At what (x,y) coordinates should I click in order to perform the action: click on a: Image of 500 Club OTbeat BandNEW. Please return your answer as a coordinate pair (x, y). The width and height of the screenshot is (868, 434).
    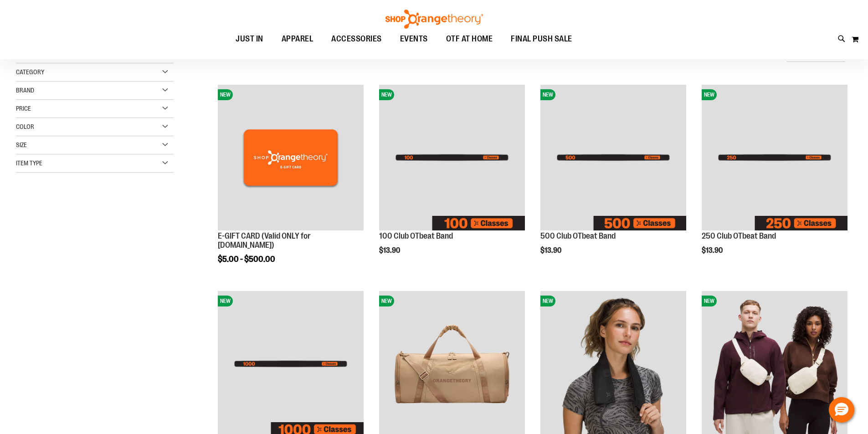
    Looking at the image, I should click on (614, 158).